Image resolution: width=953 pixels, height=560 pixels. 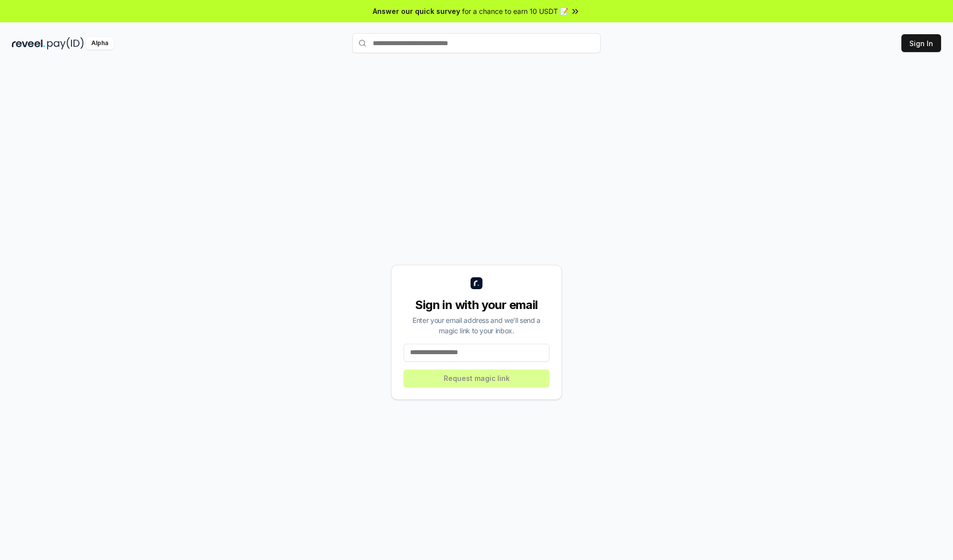 I want to click on button: Sign In, so click(x=922, y=43).